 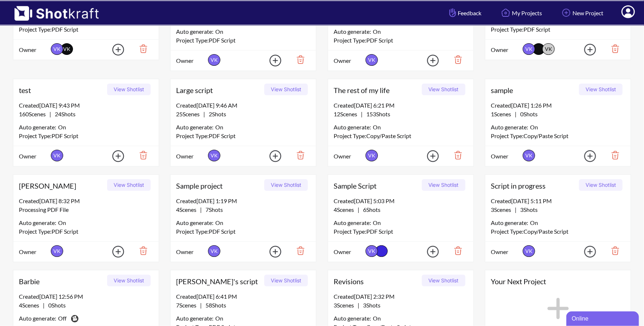 I want to click on span: Off, so click(x=62, y=319).